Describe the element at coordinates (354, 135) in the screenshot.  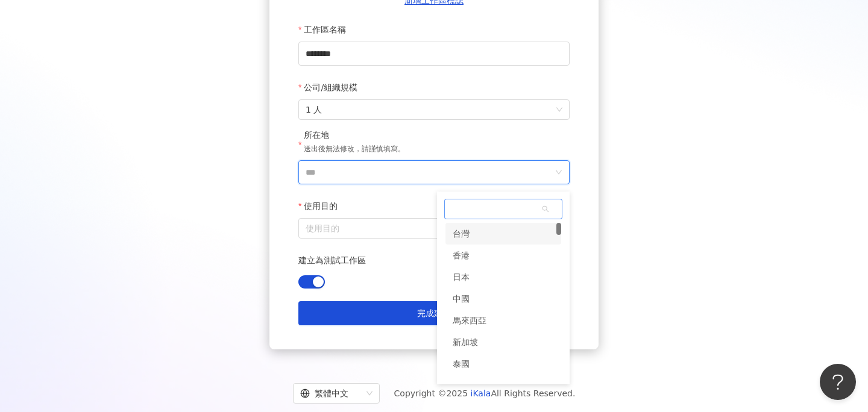
I see `div: 所在地` at that location.